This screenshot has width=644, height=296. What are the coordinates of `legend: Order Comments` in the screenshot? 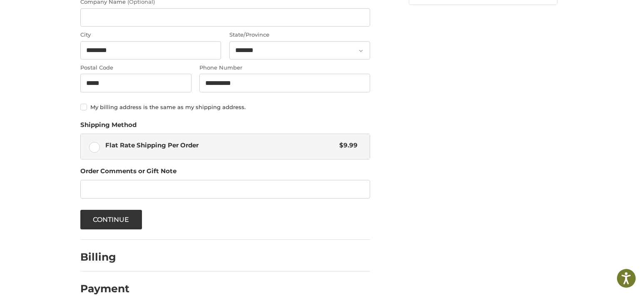 It's located at (128, 173).